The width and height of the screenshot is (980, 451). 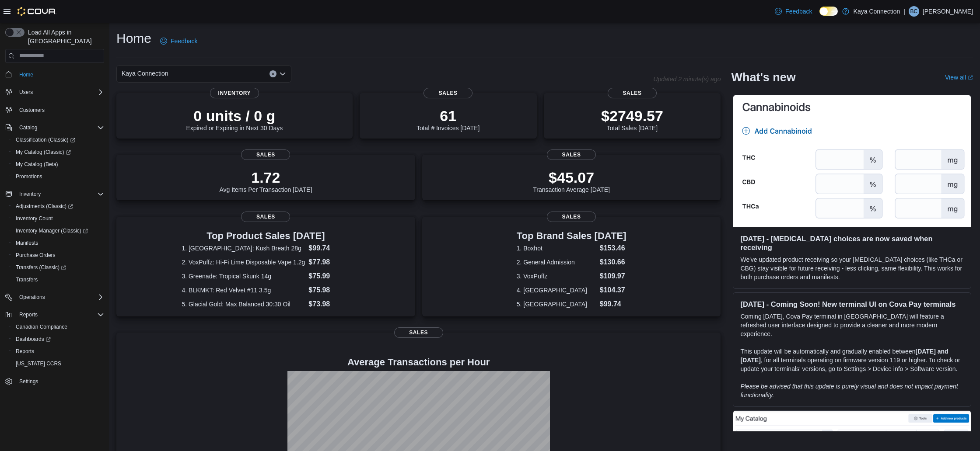 What do you see at coordinates (273, 74) in the screenshot?
I see `button: Clear input` at bounding box center [273, 74].